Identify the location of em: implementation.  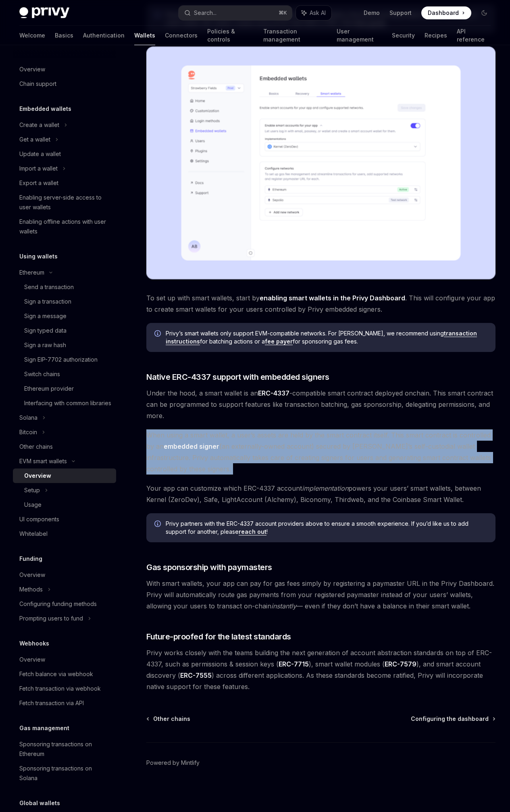
(325, 488).